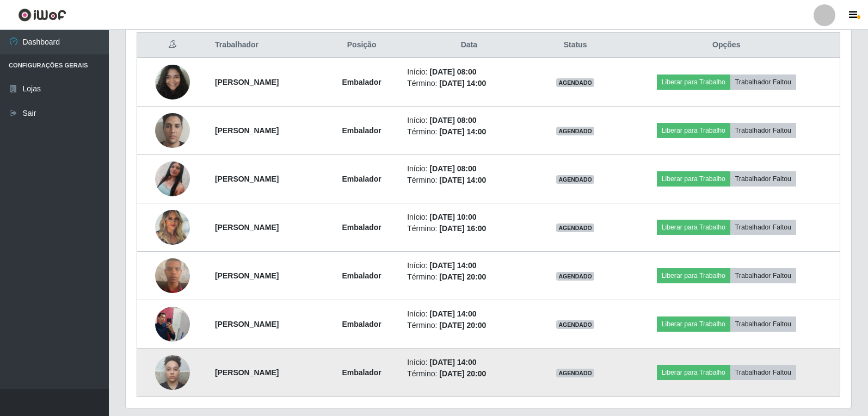 The image size is (868, 416). I want to click on img: 1756340937257.jpeg, so click(172, 324).